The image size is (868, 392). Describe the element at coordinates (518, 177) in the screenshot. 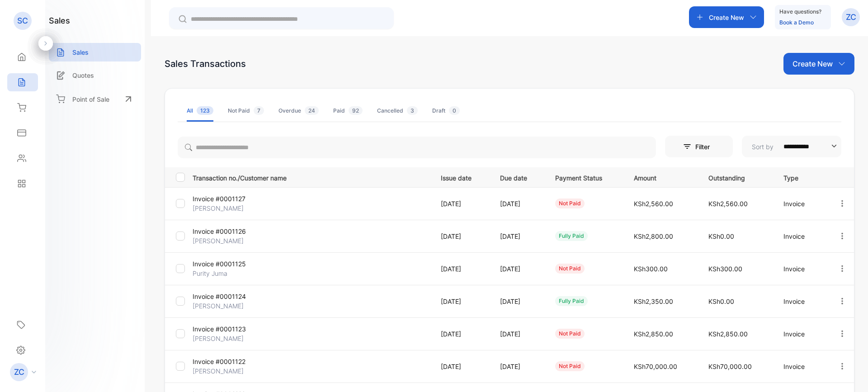

I see `p: Due date` at that location.